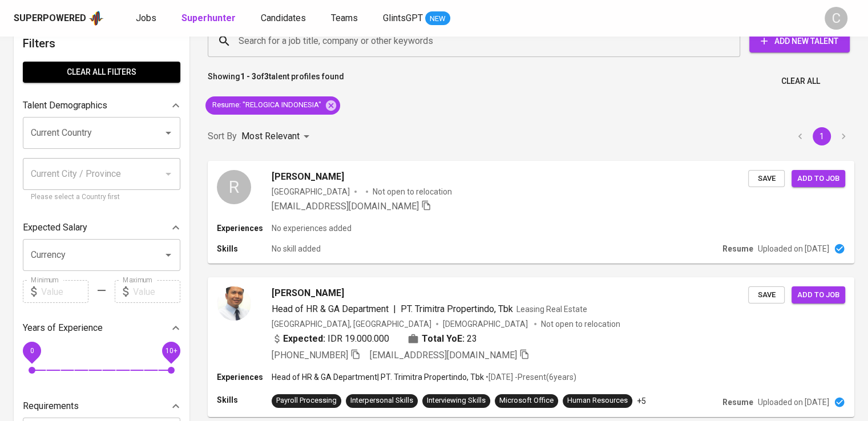 The width and height of the screenshot is (868, 421). Describe the element at coordinates (297, 249) in the screenshot. I see `p: No skill added` at that location.